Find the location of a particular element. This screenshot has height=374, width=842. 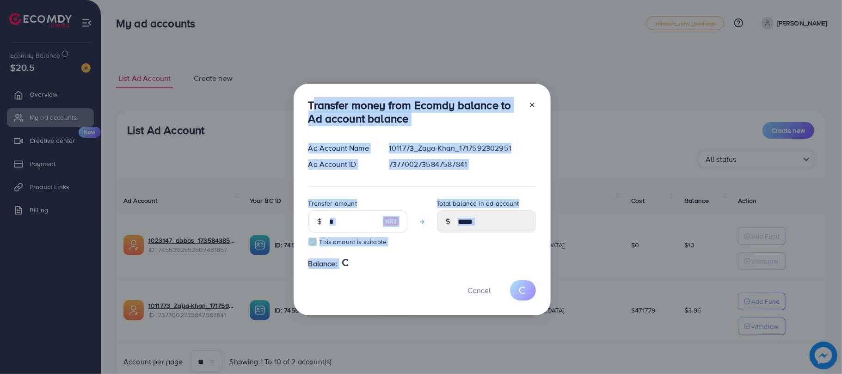

small: This amount is suitable is located at coordinates (358, 242).